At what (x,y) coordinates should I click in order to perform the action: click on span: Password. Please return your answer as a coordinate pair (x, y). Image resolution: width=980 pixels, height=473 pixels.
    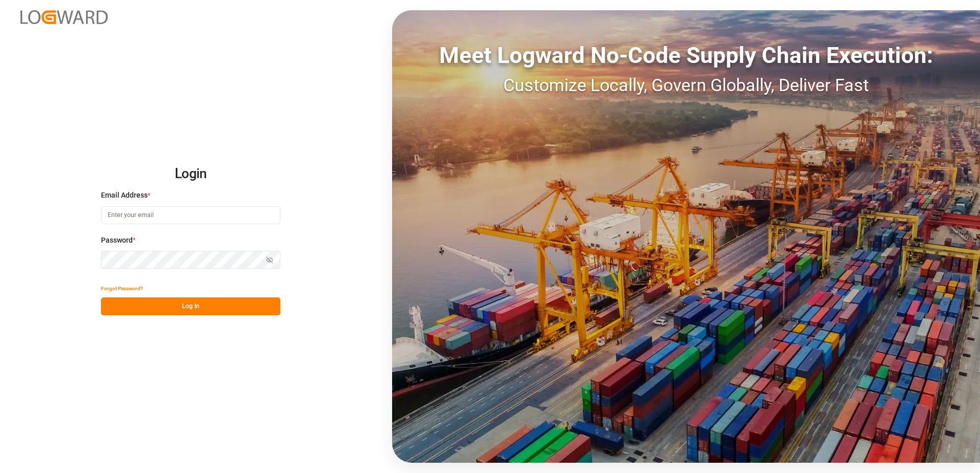
    Looking at the image, I should click on (117, 240).